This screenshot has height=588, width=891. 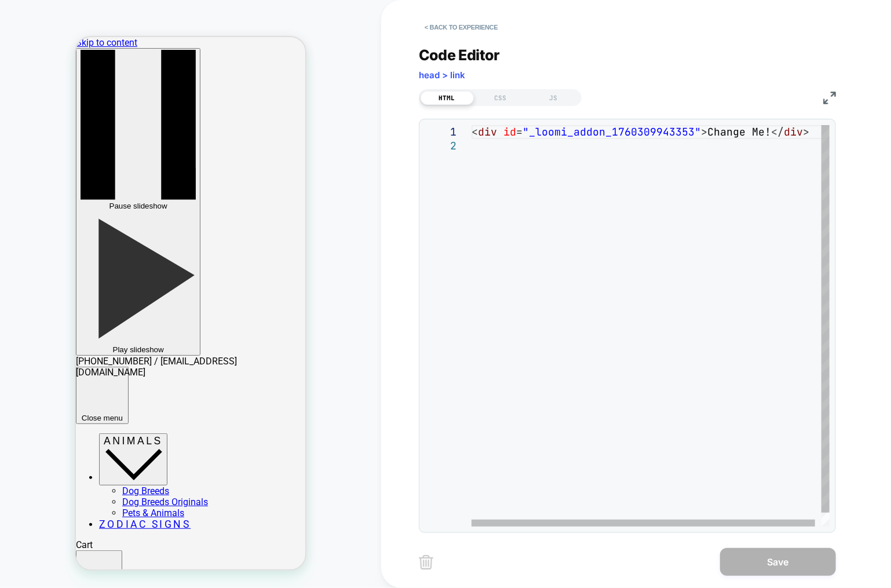 I want to click on a: Dog Breeds, so click(x=69, y=453).